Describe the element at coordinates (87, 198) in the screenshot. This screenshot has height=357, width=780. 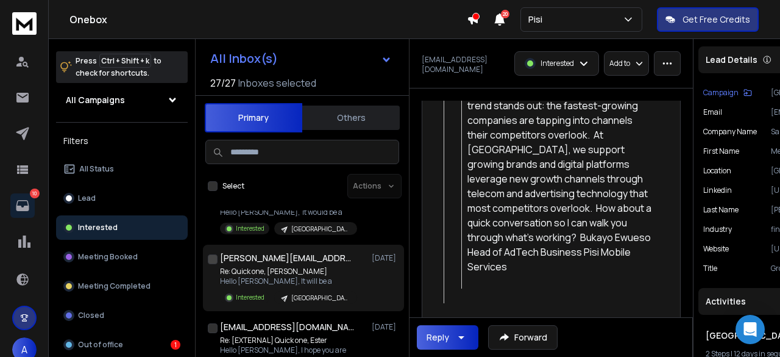
I see `p: Lead` at that location.